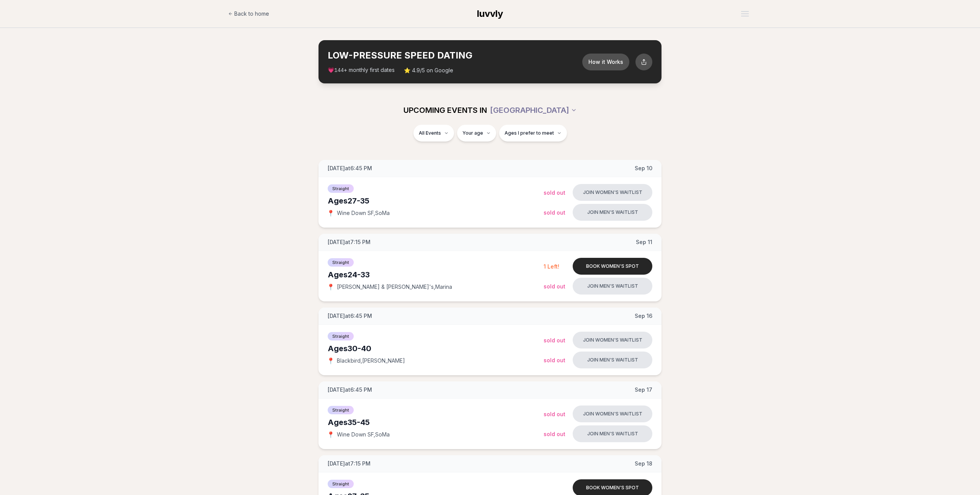  What do you see at coordinates (428, 70) in the screenshot?
I see `span: ⭐ 4.9/5 on Google` at bounding box center [428, 70].